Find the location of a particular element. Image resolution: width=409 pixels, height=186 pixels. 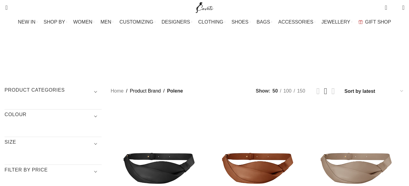

a: Site logo is located at coordinates (204, 7).